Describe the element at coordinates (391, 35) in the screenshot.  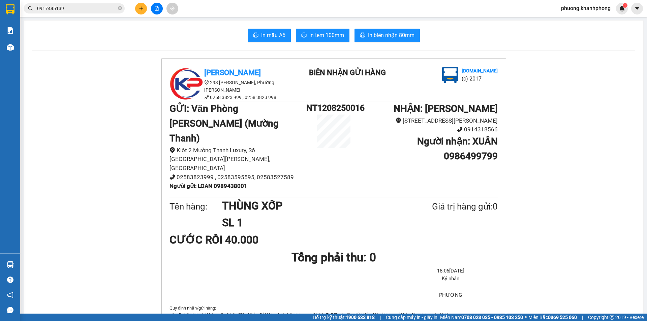
I see `span: In biên nhận 80mm` at that location.